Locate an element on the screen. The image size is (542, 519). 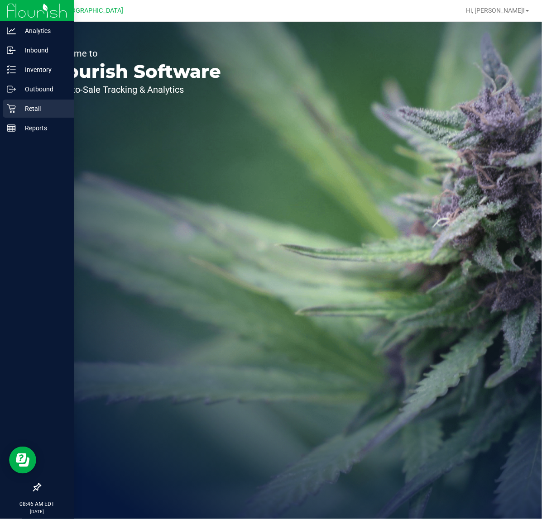
p: Retail is located at coordinates (43, 109).